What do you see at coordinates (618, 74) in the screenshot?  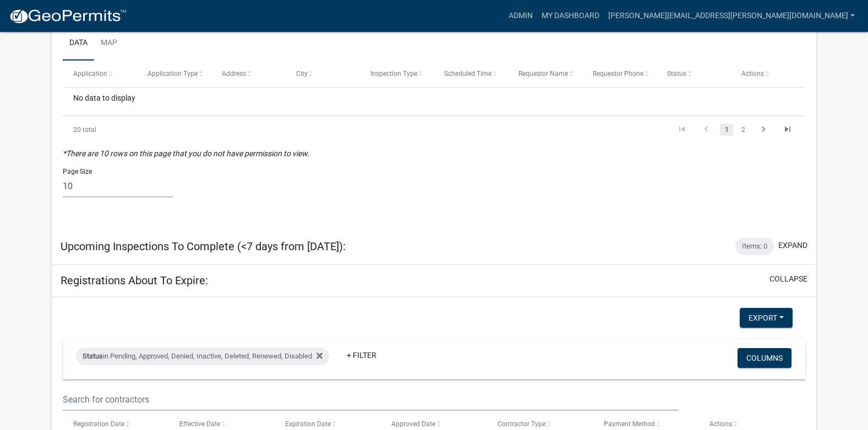 I see `span: Requestor Phone` at bounding box center [618, 74].